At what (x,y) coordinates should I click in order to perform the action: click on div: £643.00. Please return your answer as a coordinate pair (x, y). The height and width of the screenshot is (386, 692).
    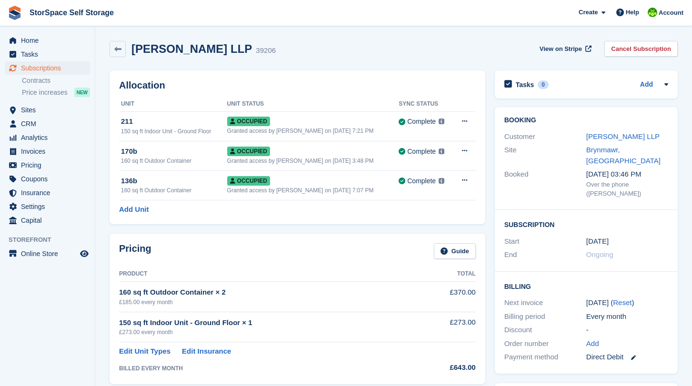
    Looking at the image, I should click on (447, 367).